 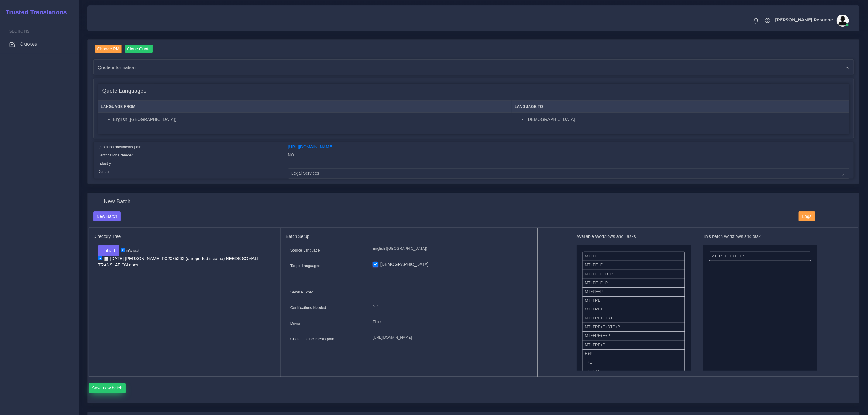 I want to click on th: Language To, so click(x=681, y=106).